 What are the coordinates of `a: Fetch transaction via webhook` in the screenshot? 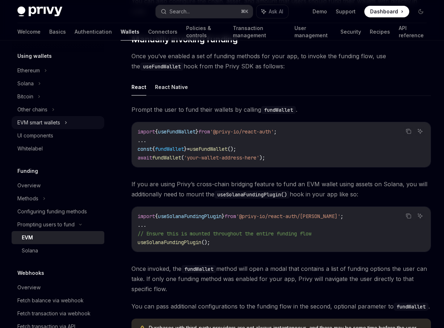 It's located at (58, 314).